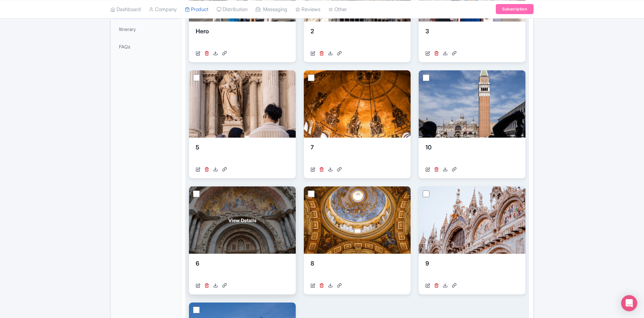  I want to click on div: 3, so click(472, 37).